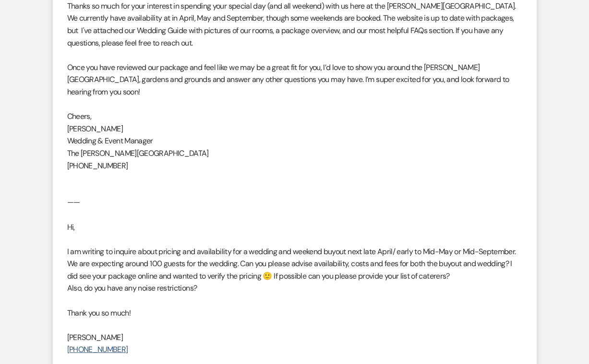  Describe the element at coordinates (132, 288) in the screenshot. I see `span: Also, do you have any noise restrictions?` at that location.